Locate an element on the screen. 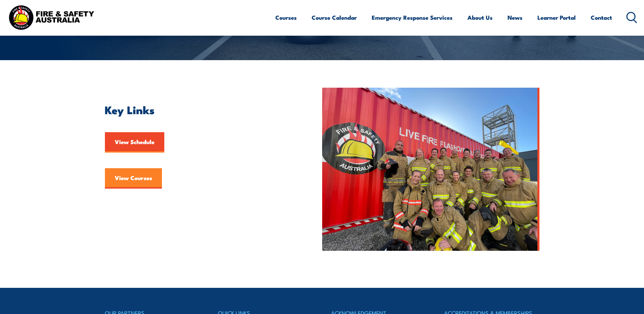  a: View Courses is located at coordinates (133, 178).